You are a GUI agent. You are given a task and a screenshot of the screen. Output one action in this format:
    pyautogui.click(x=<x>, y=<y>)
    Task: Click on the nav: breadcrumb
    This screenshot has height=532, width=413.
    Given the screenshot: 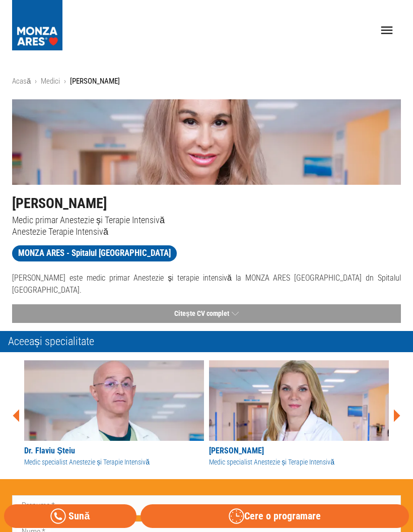 What is the action you would take?
    pyautogui.click(x=206, y=81)
    